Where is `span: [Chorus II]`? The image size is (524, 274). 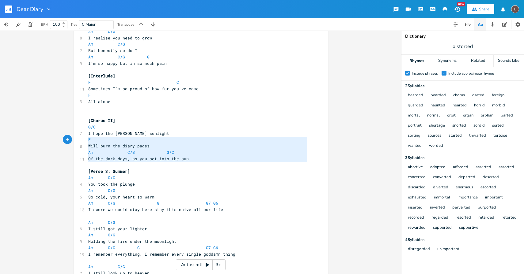
span: [Chorus II] is located at coordinates (102, 121).